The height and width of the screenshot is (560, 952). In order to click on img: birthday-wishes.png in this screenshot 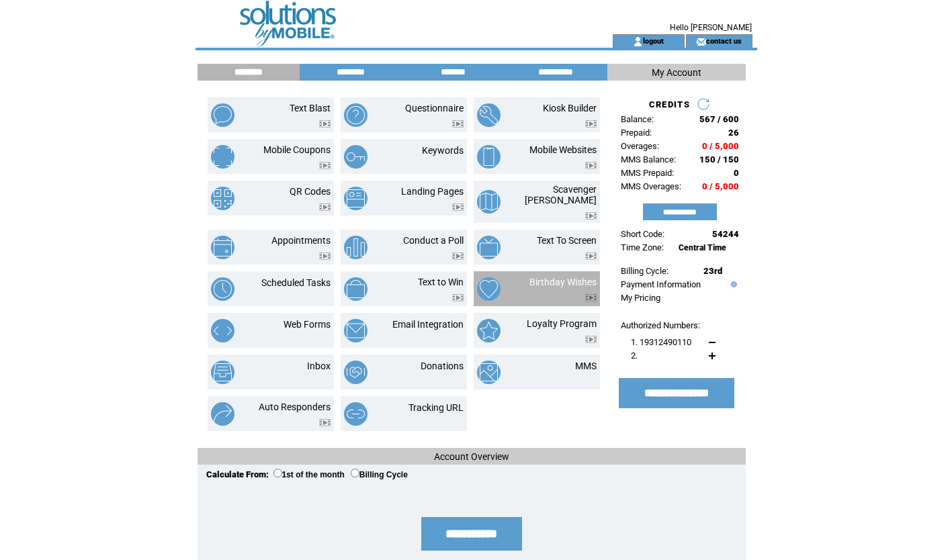, I will do `click(489, 289)`.